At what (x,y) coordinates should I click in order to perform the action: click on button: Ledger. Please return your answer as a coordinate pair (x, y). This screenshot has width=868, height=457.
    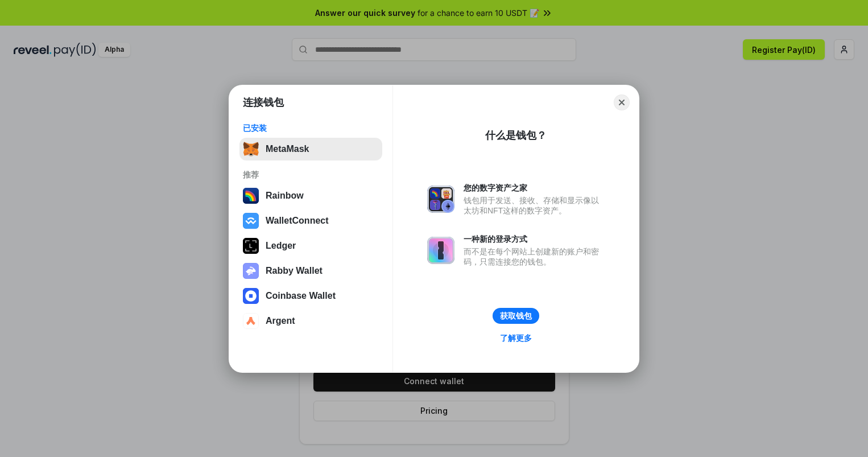
    Looking at the image, I should click on (311, 246).